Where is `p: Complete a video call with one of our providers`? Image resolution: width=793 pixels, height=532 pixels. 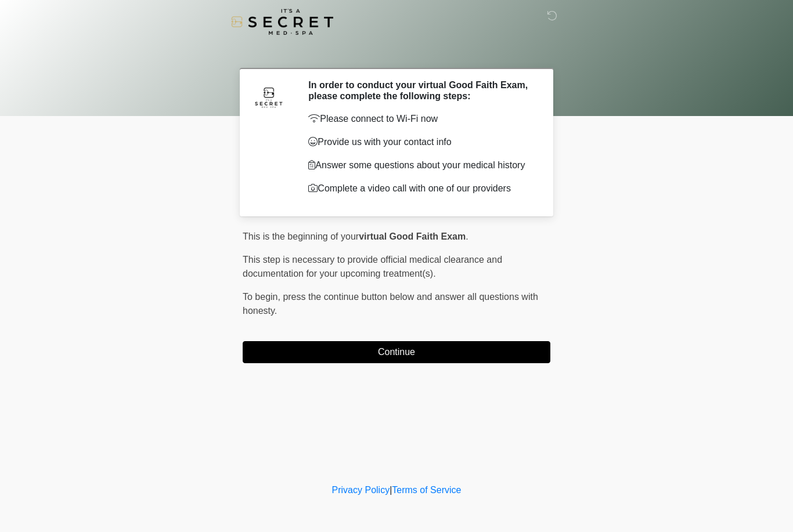
p: Complete a video call with one of our providers is located at coordinates (420, 189).